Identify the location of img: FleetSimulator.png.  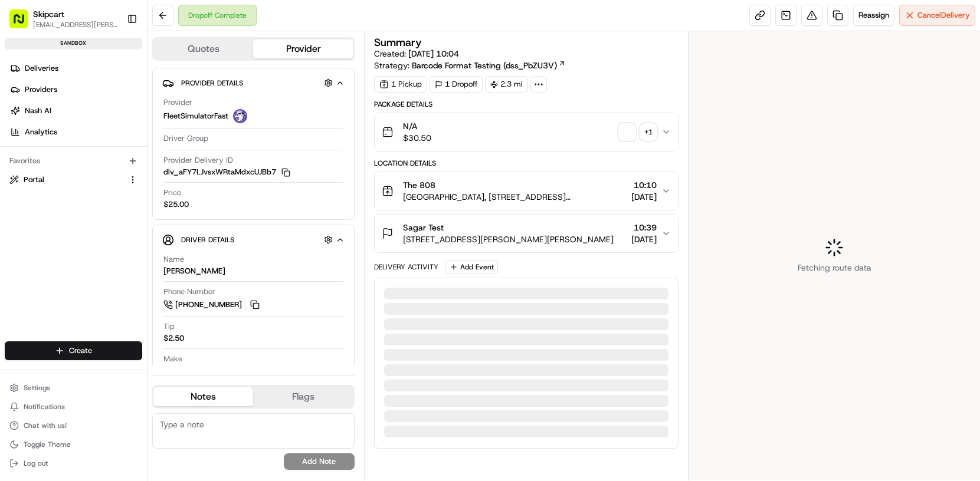
(240, 116).